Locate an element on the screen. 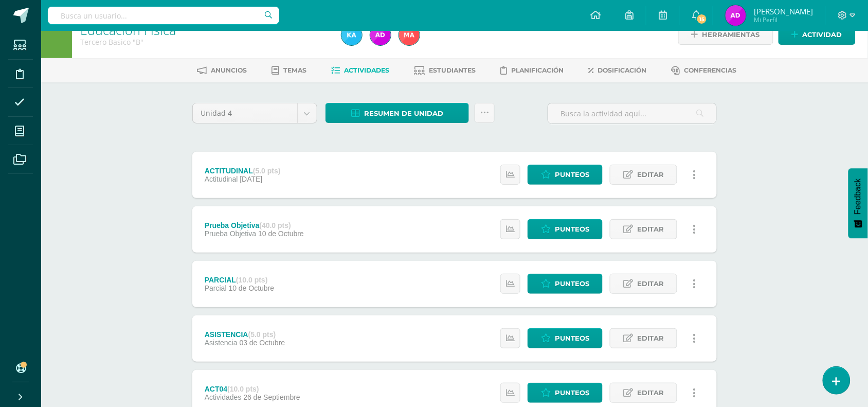  input: Busca un usuario... is located at coordinates (163, 15).